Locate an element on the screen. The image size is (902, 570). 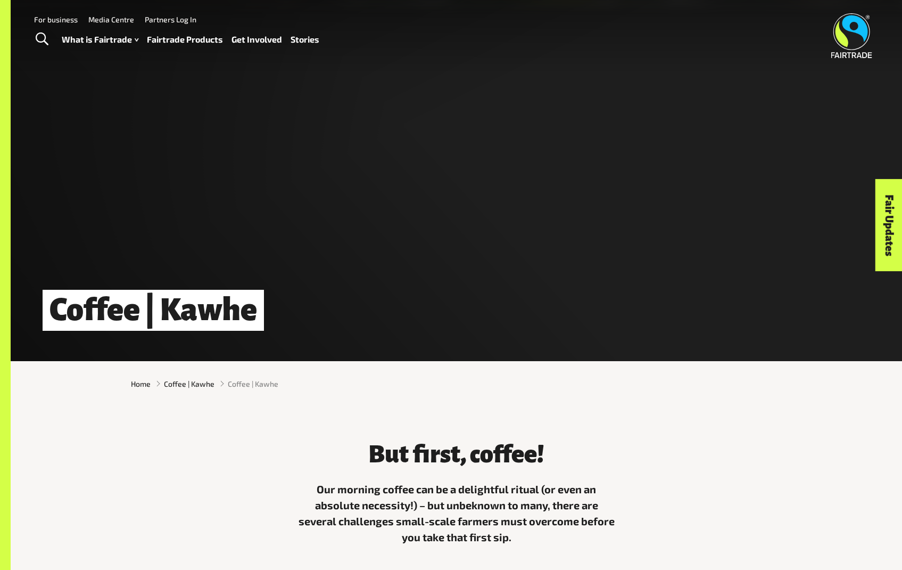
a: What is Fairtrade is located at coordinates (100, 39).